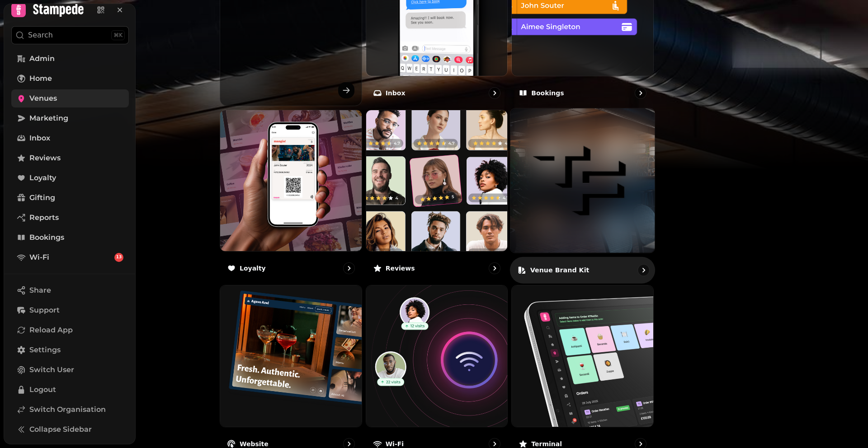  Describe the element at coordinates (396, 93) in the screenshot. I see `p: Inbox` at that location.